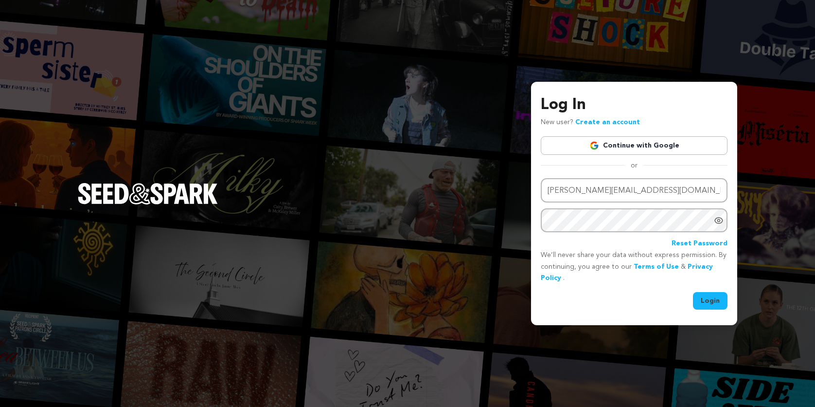  I want to click on img: Seed&Spark Logo, so click(148, 194).